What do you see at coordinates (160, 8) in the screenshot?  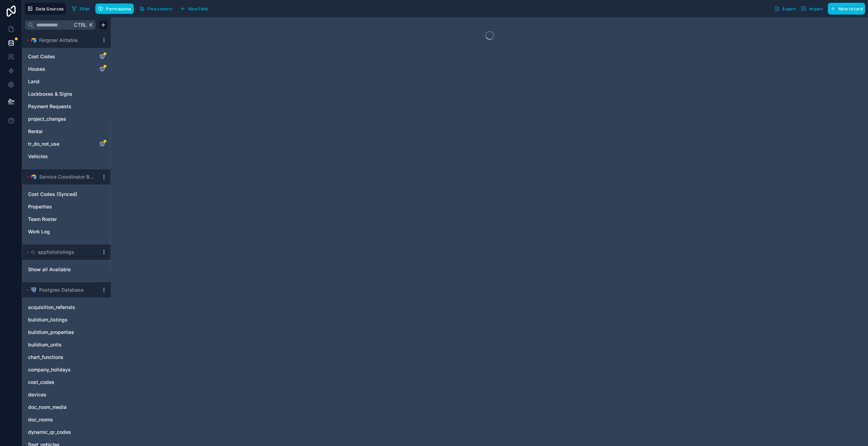 I see `span: Find column` at bounding box center [160, 8].